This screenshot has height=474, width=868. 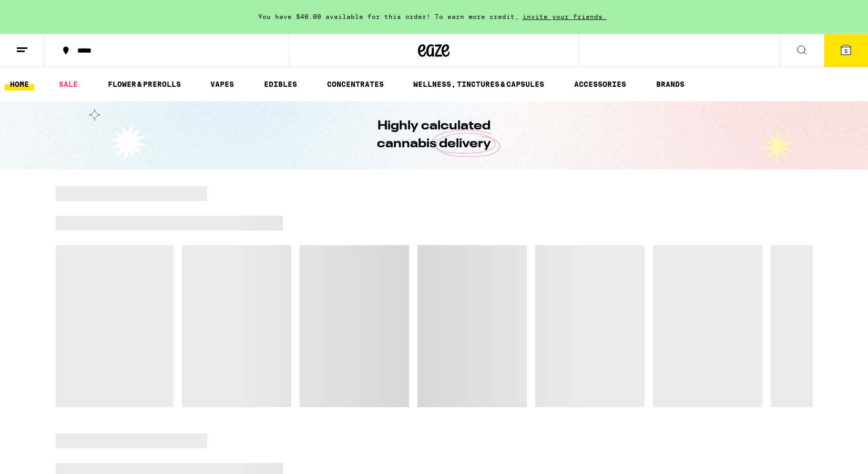 What do you see at coordinates (671, 84) in the screenshot?
I see `a: BRANDS` at bounding box center [671, 84].